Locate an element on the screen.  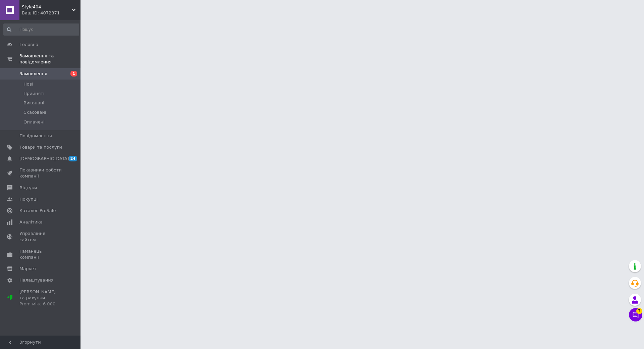
div: Ваш ID: 4072871 is located at coordinates (51, 13).